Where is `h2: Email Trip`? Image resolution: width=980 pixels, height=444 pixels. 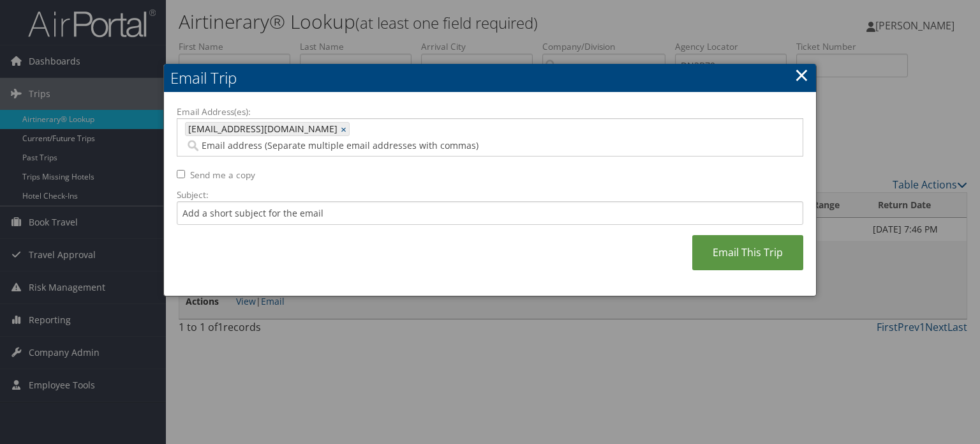 h2: Email Trip is located at coordinates (490, 78).